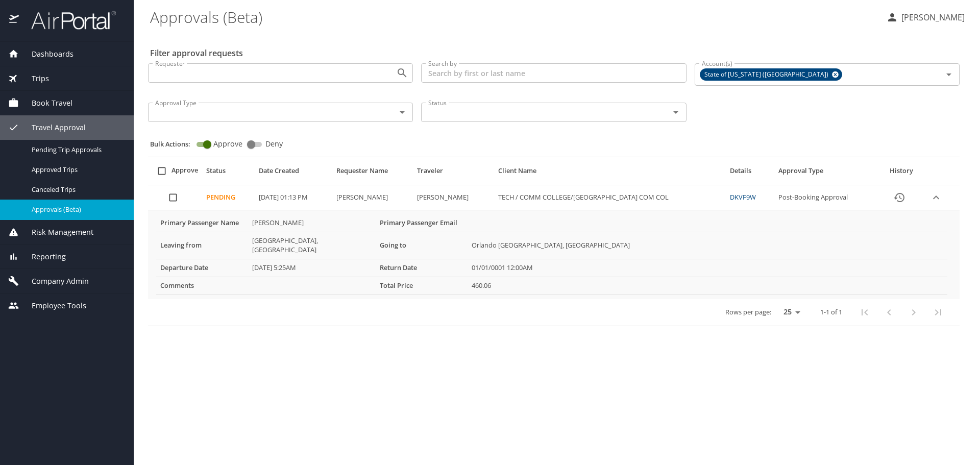 Image resolution: width=980 pixels, height=465 pixels. I want to click on th: Approve, so click(175, 173).